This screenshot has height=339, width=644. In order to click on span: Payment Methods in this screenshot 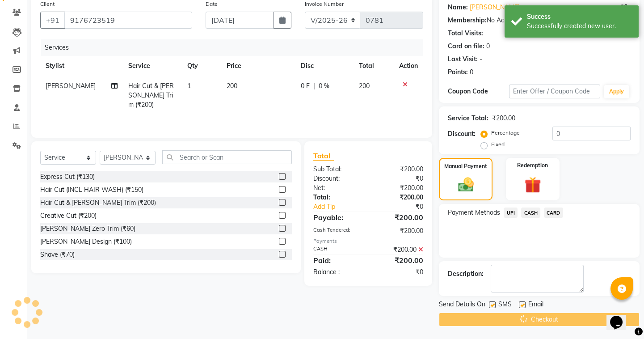, I will do `click(473, 212)`.